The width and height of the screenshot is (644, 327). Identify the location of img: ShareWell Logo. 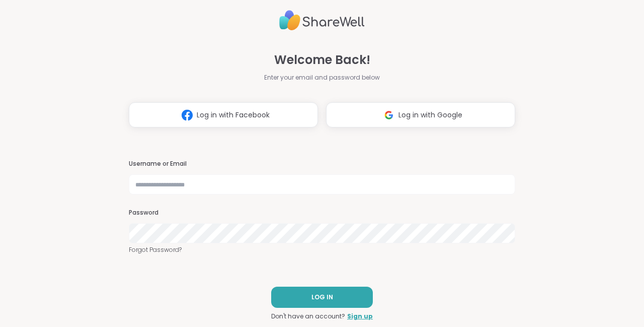
(322, 20).